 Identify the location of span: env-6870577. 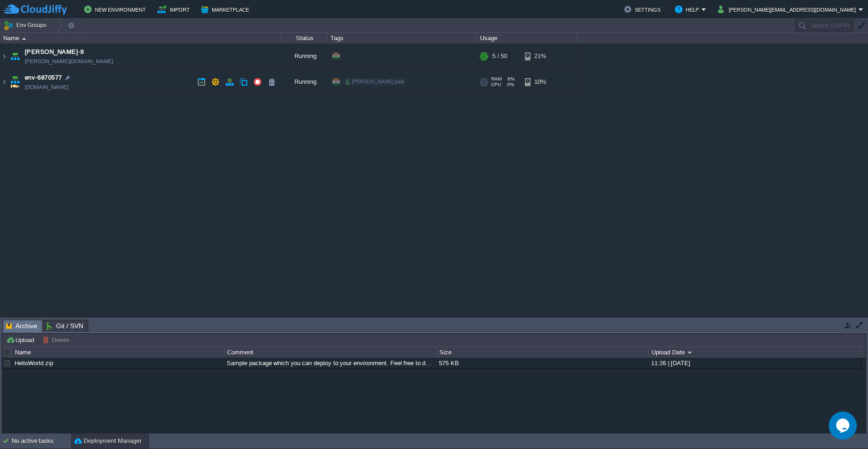
(44, 78).